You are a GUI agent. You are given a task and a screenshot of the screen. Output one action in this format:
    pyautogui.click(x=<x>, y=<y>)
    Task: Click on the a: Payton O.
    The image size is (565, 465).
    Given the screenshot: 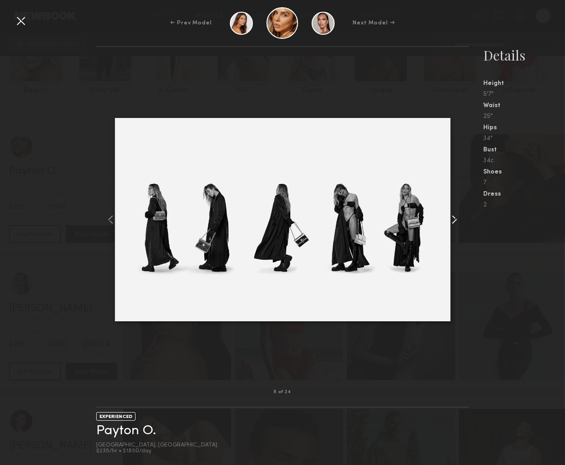 What is the action you would take?
    pyautogui.click(x=126, y=430)
    